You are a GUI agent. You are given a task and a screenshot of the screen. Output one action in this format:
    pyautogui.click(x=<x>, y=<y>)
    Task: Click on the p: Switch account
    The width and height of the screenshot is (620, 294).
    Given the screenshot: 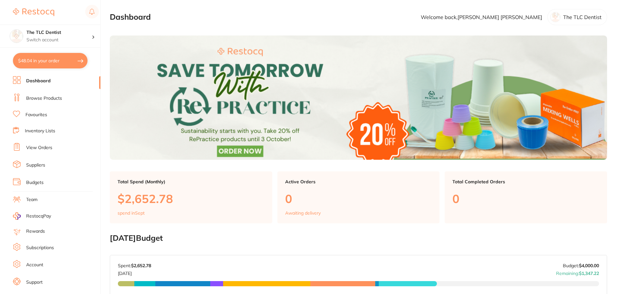 What is the action you would take?
    pyautogui.click(x=59, y=40)
    